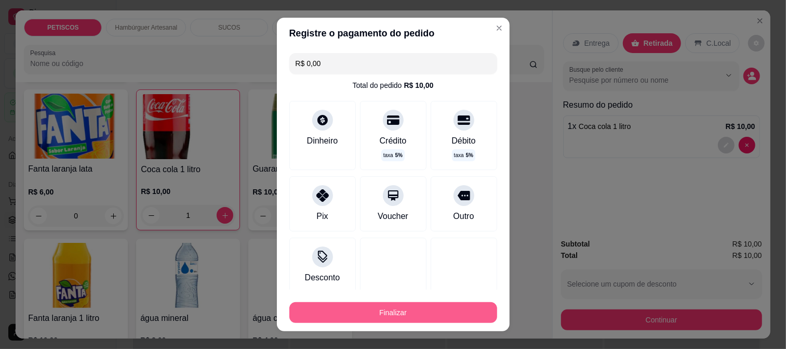 Image resolution: width=786 pixels, height=349 pixels. What do you see at coordinates (463, 141) in the screenshot?
I see `div: Débito` at bounding box center [463, 141].